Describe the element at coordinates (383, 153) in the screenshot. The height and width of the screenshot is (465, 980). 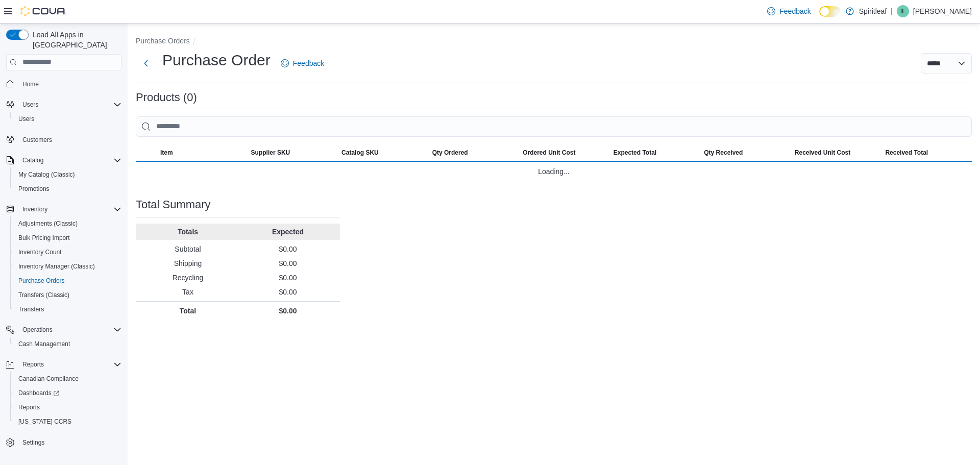
I see `button: Catalog SKU` at that location.